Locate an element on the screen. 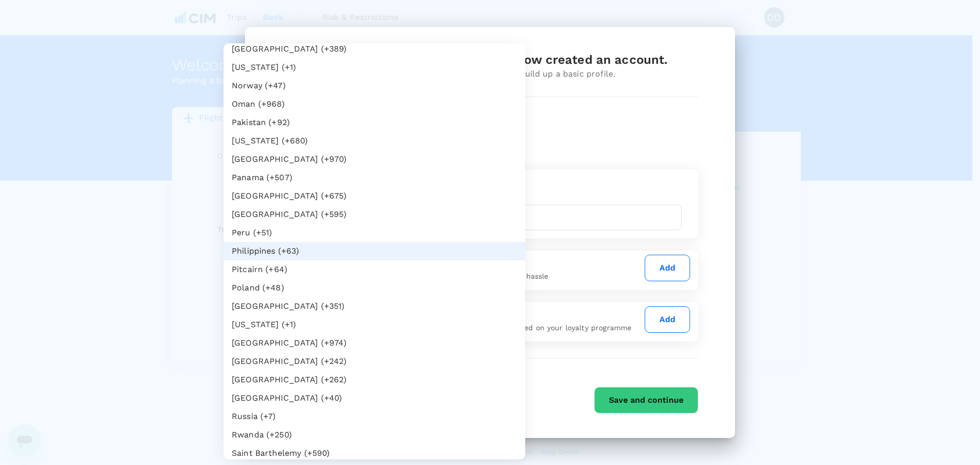  li: Poland (+48) is located at coordinates (374, 288).